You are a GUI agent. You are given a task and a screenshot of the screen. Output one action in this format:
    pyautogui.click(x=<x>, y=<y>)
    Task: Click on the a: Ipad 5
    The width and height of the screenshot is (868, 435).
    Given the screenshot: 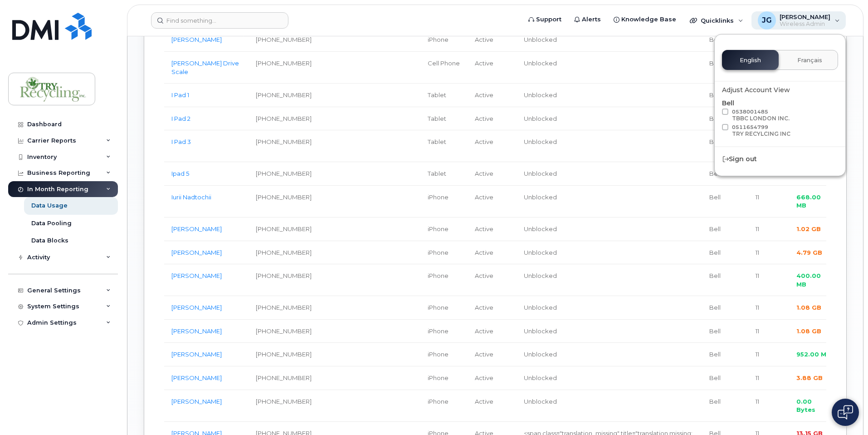 What is the action you would take?
    pyautogui.click(x=180, y=173)
    